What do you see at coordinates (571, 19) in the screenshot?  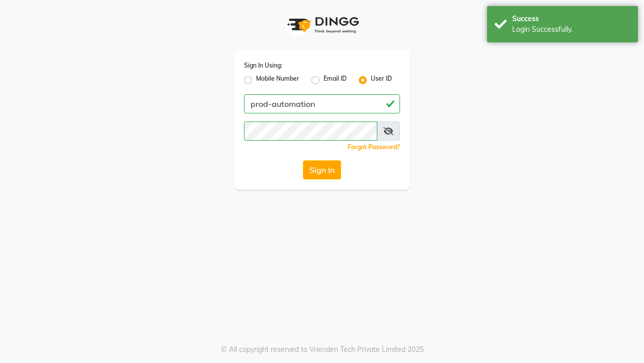 I see `div: Success` at bounding box center [571, 19].